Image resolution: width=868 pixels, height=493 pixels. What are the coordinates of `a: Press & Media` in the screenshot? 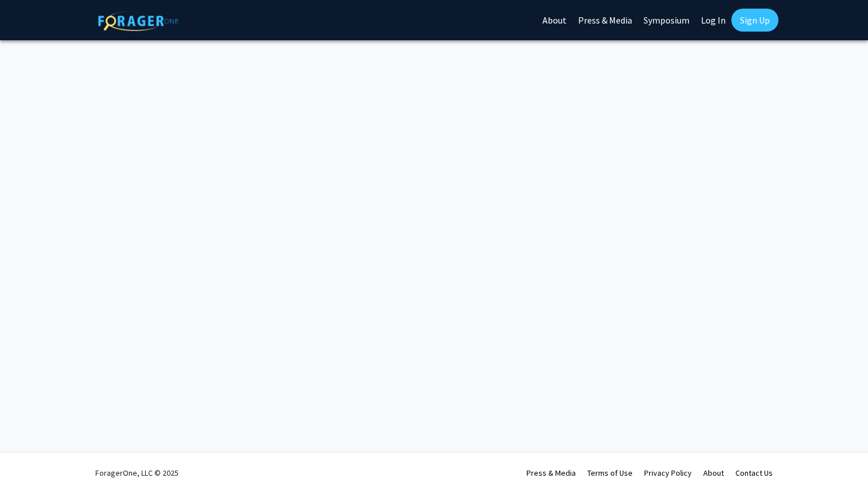 It's located at (551, 473).